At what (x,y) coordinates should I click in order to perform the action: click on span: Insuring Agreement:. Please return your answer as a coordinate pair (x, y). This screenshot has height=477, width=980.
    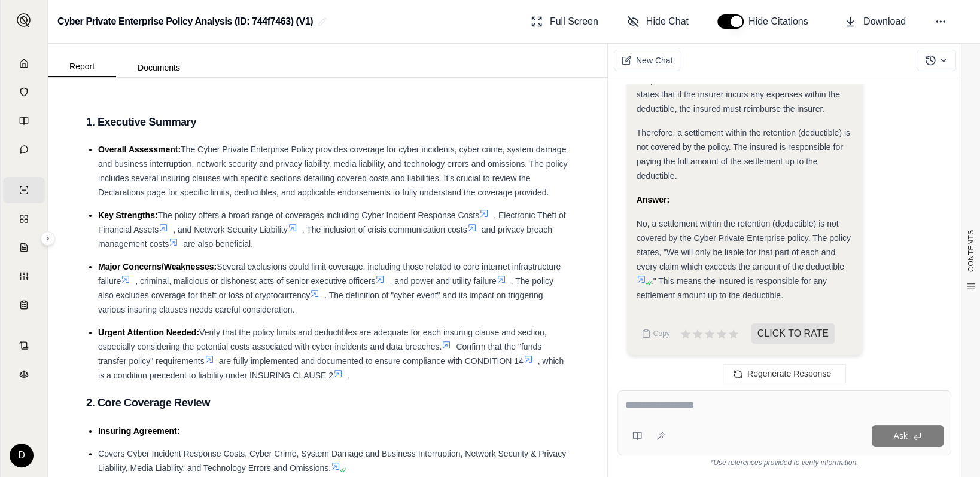
    Looking at the image, I should click on (139, 431).